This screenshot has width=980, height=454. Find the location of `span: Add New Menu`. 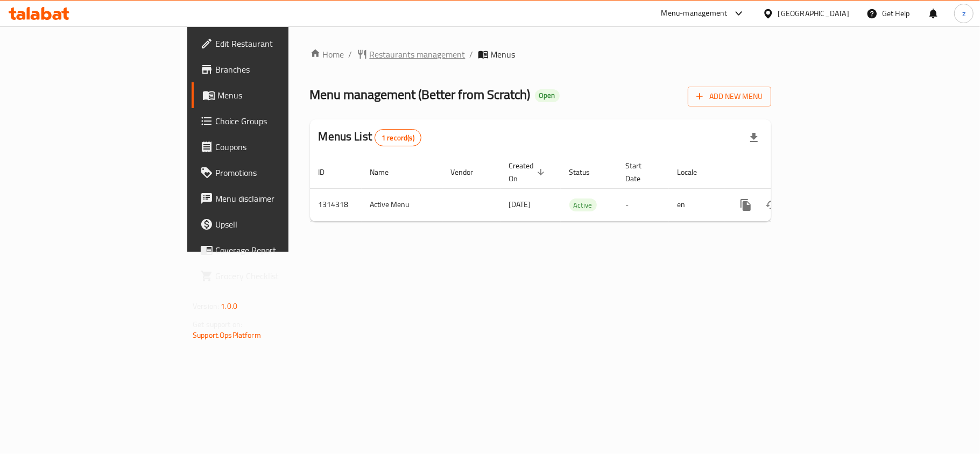

span: Add New Menu is located at coordinates (729, 96).